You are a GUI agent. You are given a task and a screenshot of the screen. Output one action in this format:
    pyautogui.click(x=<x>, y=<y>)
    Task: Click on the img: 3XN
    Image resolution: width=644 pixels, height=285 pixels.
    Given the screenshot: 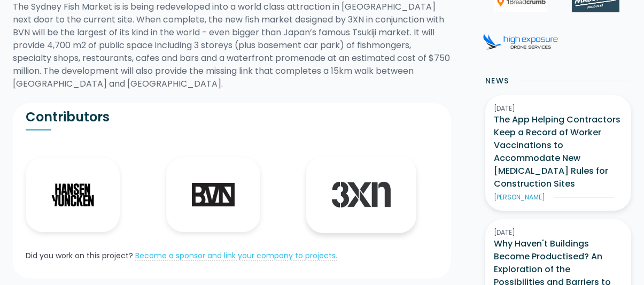 What is the action you would take?
    pyautogui.click(x=361, y=195)
    